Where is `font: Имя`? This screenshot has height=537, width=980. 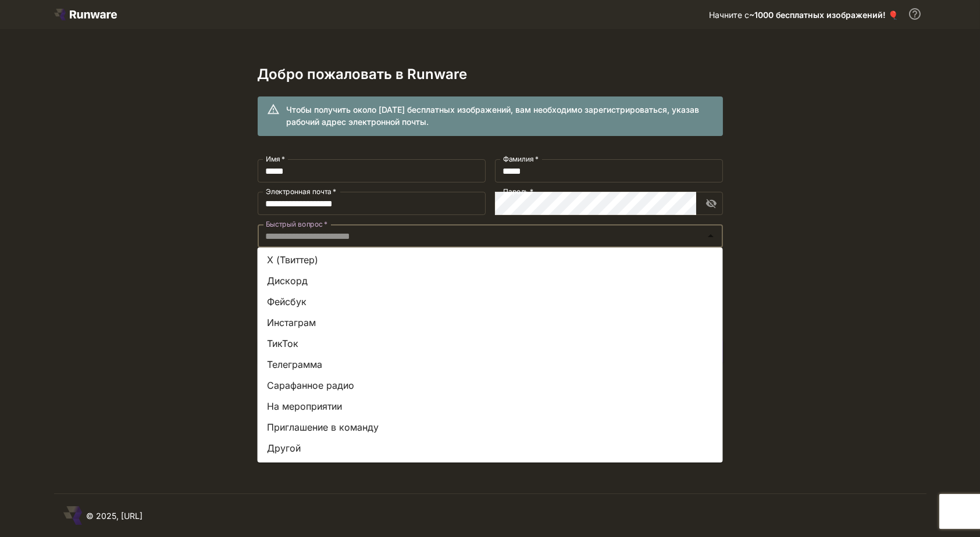
font: Имя is located at coordinates (272, 159).